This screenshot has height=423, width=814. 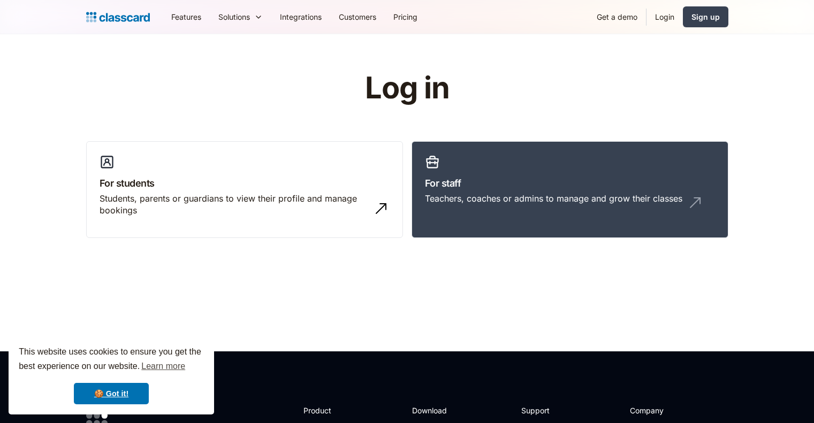 What do you see at coordinates (358, 17) in the screenshot?
I see `a: Customers` at bounding box center [358, 17].